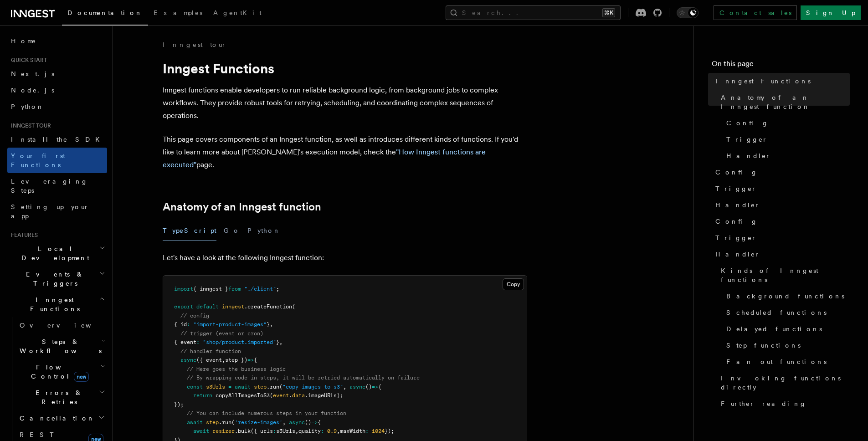 The width and height of the screenshot is (868, 441). Describe the element at coordinates (221, 333) in the screenshot. I see `span: // trigger (event or cron)` at that location.